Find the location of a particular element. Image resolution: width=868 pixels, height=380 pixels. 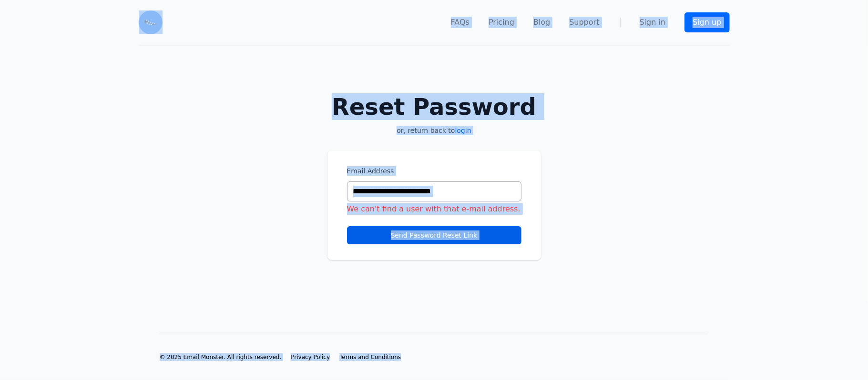

a: login is located at coordinates (463, 131).